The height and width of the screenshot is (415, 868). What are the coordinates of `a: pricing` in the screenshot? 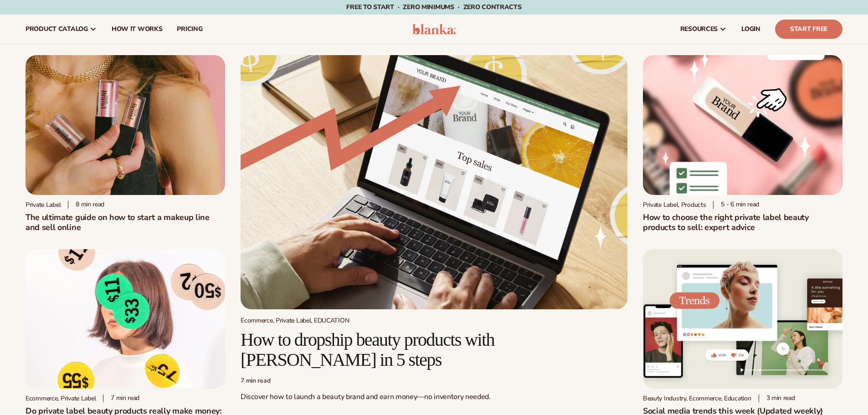 It's located at (190, 29).